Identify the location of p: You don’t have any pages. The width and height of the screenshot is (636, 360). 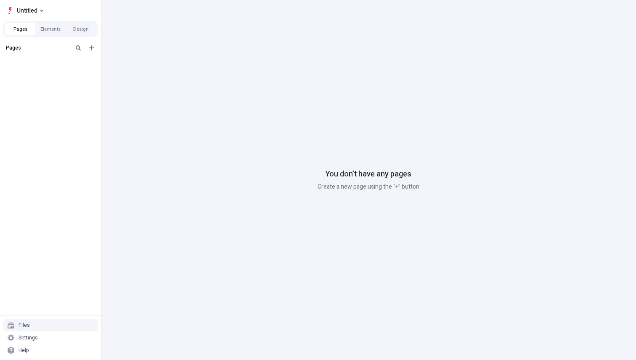
(368, 175).